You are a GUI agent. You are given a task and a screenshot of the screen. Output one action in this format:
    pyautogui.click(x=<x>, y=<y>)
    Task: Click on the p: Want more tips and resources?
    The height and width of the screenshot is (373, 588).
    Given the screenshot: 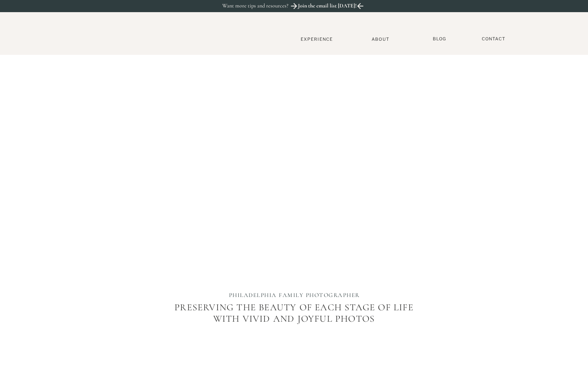 What is the action you would take?
    pyautogui.click(x=264, y=6)
    